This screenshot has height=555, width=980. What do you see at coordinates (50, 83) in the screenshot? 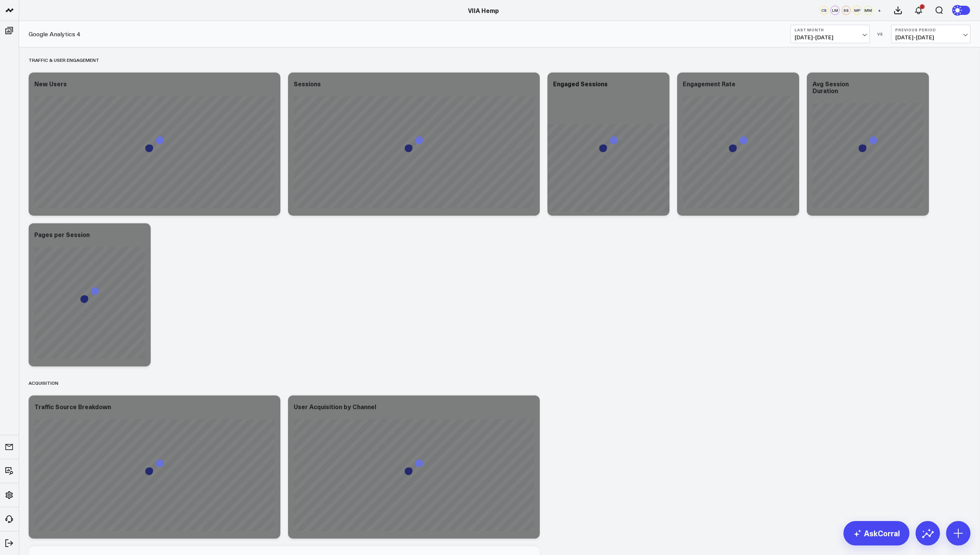
I see `div: New Users` at bounding box center [50, 83].